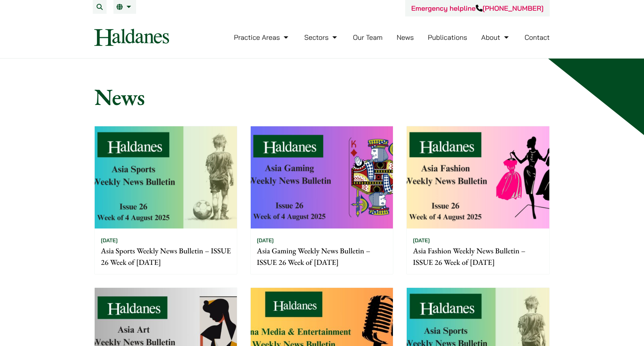 Image resolution: width=644 pixels, height=346 pixels. What do you see at coordinates (322, 37) in the screenshot?
I see `a: Sectors` at bounding box center [322, 37].